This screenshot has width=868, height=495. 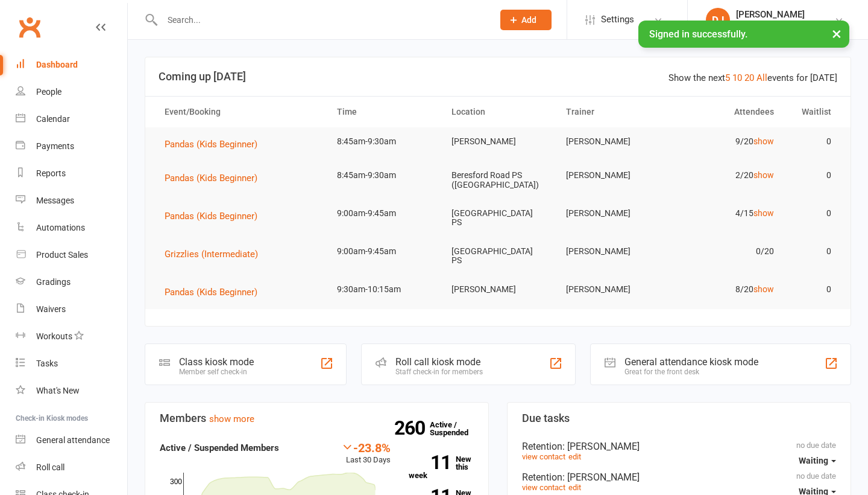 I want to click on a: What's New, so click(x=71, y=390).